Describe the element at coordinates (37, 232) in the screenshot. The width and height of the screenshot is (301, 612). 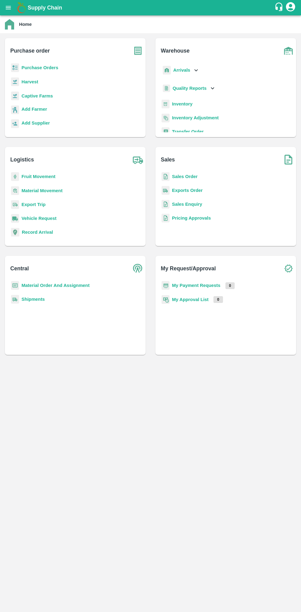
I see `b: Record Arrival` at that location.